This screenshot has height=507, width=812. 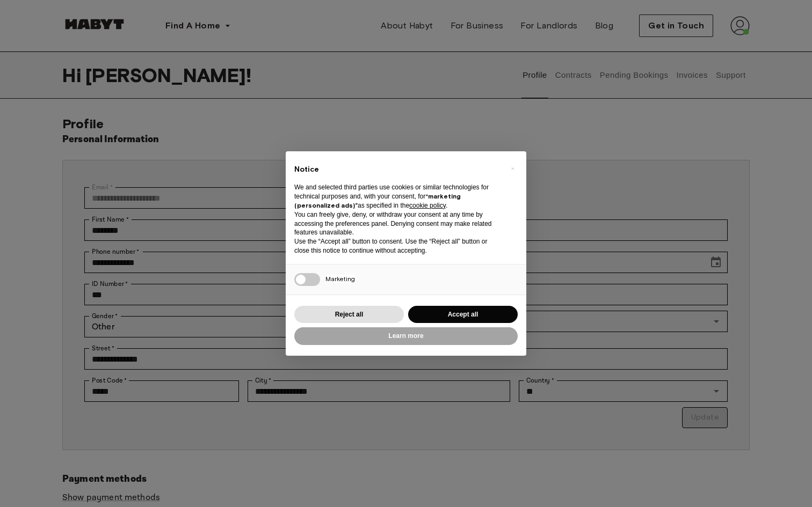 What do you see at coordinates (397, 246) in the screenshot?
I see `p: Use the “Accept all” button to consent. Use the “Reject all” button or close this notice to conti...` at bounding box center [397, 246].